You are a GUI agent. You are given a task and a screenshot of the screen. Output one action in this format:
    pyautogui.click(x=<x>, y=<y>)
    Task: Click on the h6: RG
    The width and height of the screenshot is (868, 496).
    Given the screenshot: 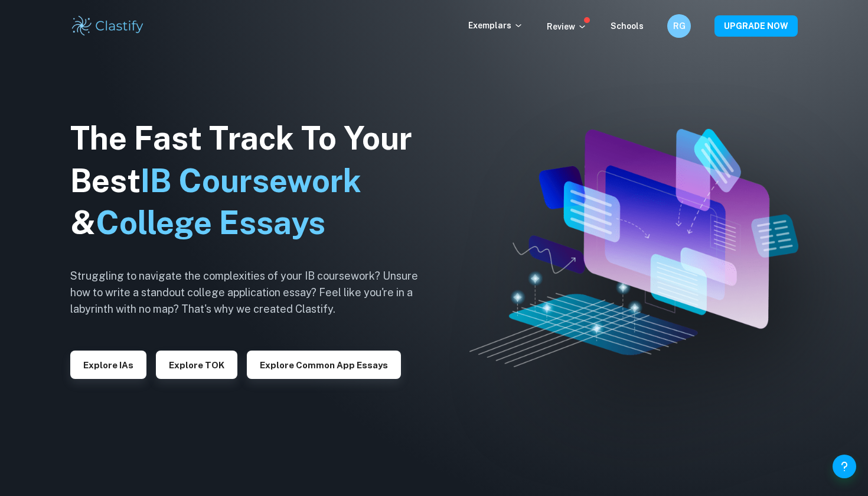 What is the action you would take?
    pyautogui.click(x=679, y=26)
    